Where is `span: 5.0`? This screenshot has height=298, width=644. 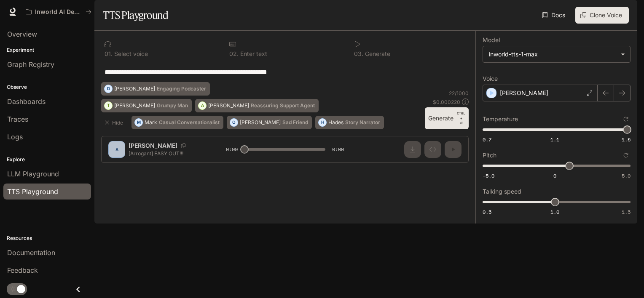
span: 5.0 is located at coordinates (626, 176).